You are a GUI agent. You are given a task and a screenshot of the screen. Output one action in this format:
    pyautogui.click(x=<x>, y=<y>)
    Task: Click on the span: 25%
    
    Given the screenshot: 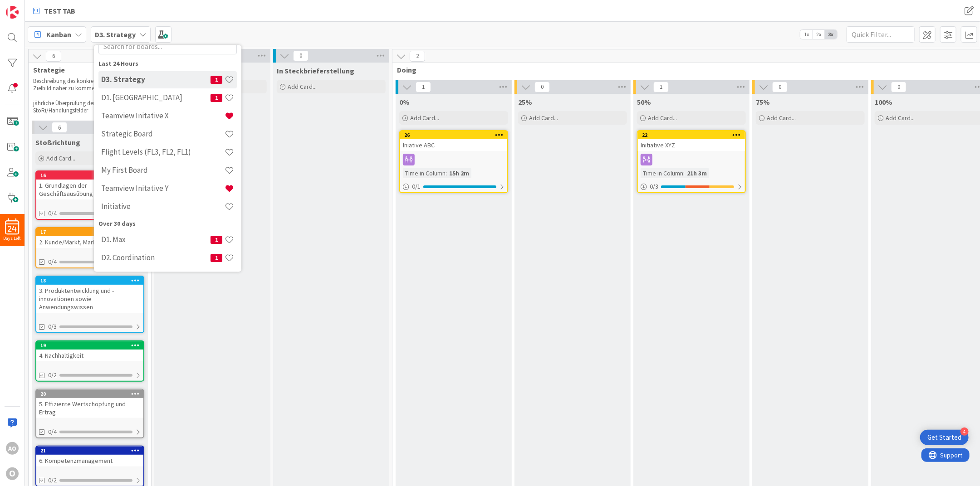 What is the action you would take?
    pyautogui.click(x=525, y=102)
    